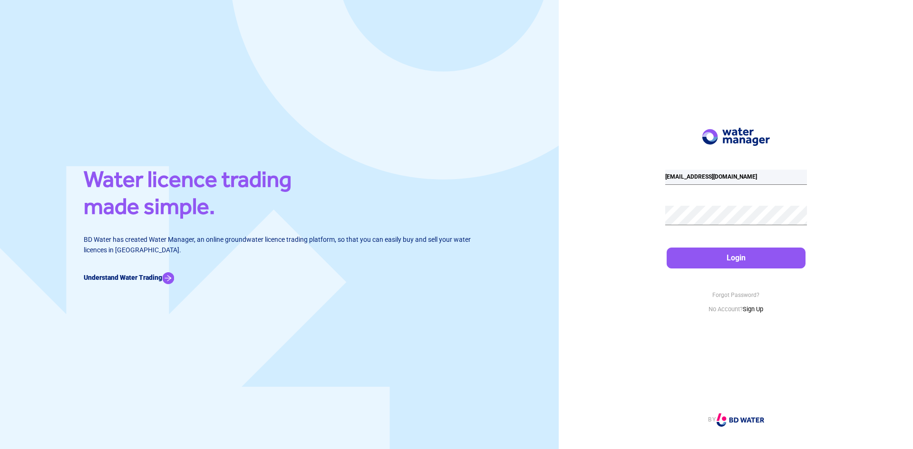  I want to click on a: Forgot Password?, so click(735, 295).